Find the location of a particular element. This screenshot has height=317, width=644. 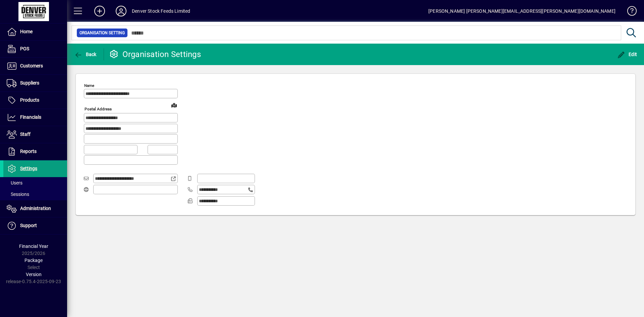

span: Customers is located at coordinates (31, 66).